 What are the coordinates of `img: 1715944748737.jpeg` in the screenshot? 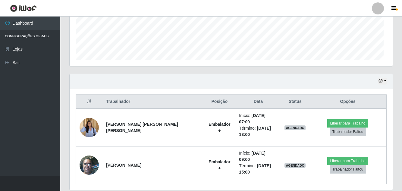 It's located at (89, 165).